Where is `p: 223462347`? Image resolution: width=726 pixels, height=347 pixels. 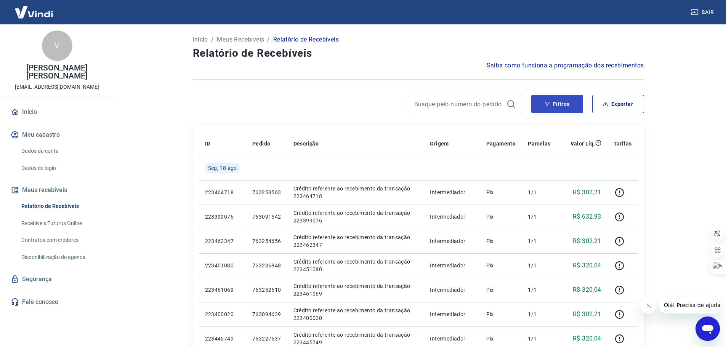
p: 223462347 is located at coordinates (223, 241).